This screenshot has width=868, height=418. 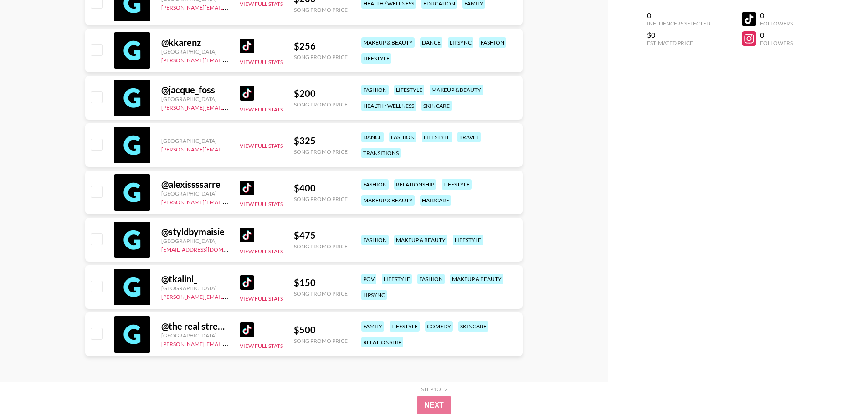 What do you see at coordinates (195, 89) in the screenshot?
I see `div: @ jacque_foss` at bounding box center [195, 89].